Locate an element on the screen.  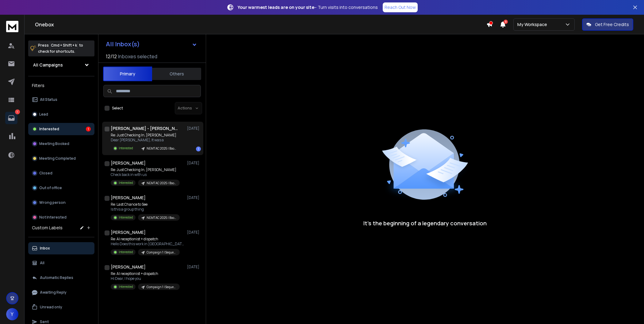
label: Select is located at coordinates (117, 108).